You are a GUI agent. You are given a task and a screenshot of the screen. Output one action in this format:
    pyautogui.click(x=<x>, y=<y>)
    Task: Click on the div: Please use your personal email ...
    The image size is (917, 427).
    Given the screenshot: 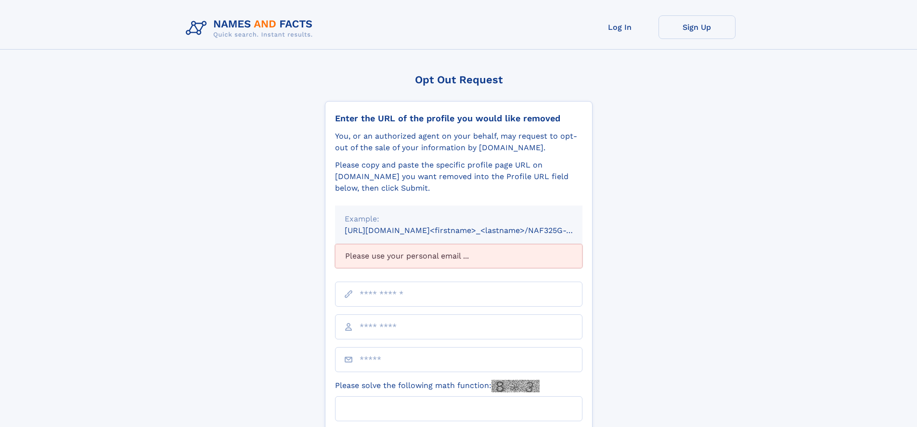 What is the action you would take?
    pyautogui.click(x=459, y=256)
    